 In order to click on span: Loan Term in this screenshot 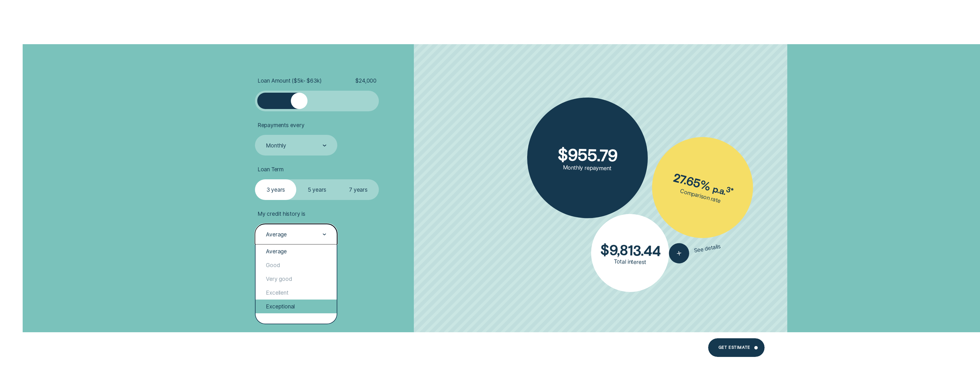, I will do `click(271, 169)`.